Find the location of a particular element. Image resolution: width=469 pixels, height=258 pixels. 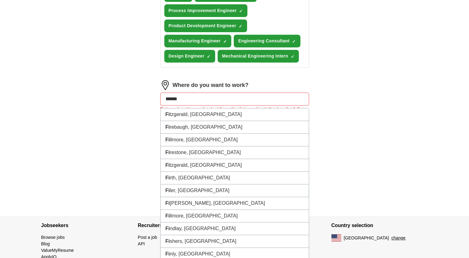

span: Mechanical Engineering Intern is located at coordinates (255, 56).